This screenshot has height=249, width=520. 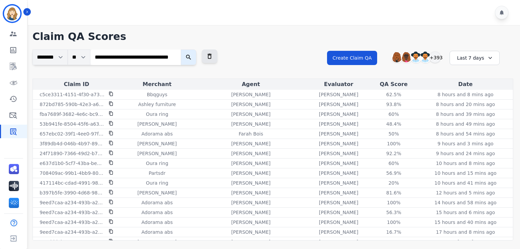 What do you see at coordinates (72, 104) in the screenshot?
I see `p: 872bd785-590b-42e3-a652-d5a49616d2b8` at bounding box center [72, 104].